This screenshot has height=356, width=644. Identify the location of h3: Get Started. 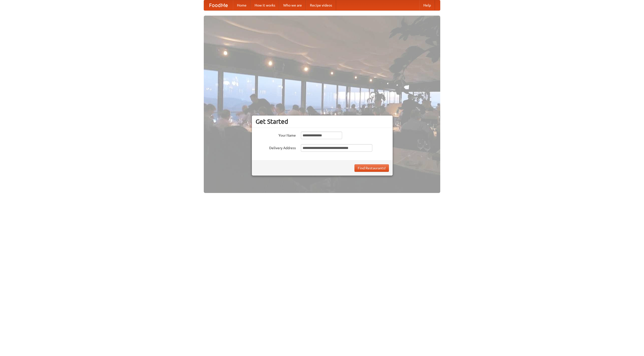
(322, 122).